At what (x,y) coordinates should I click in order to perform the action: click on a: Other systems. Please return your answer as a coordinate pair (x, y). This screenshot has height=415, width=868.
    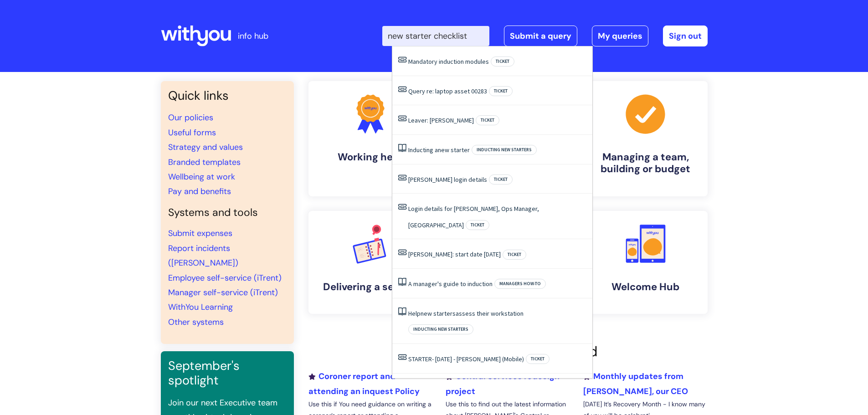
    Looking at the image, I should click on (196, 322).